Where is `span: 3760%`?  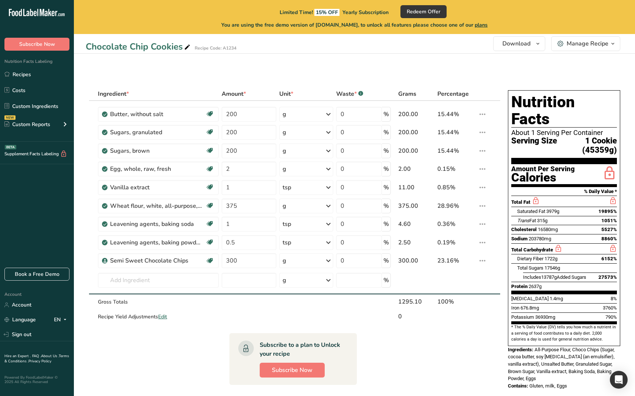 span: 3760% is located at coordinates (610, 307).